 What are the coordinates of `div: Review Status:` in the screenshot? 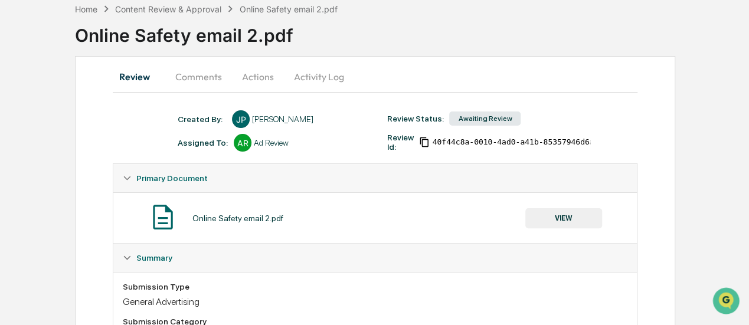 It's located at (415, 119).